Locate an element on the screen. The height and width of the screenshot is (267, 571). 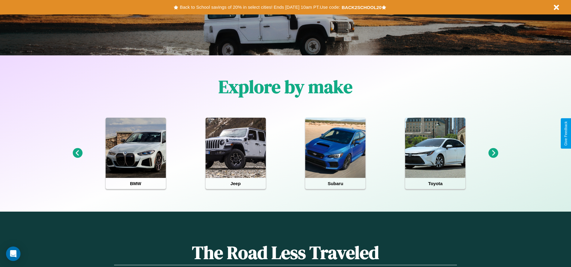
h1: Explore by make is located at coordinates (285, 87).